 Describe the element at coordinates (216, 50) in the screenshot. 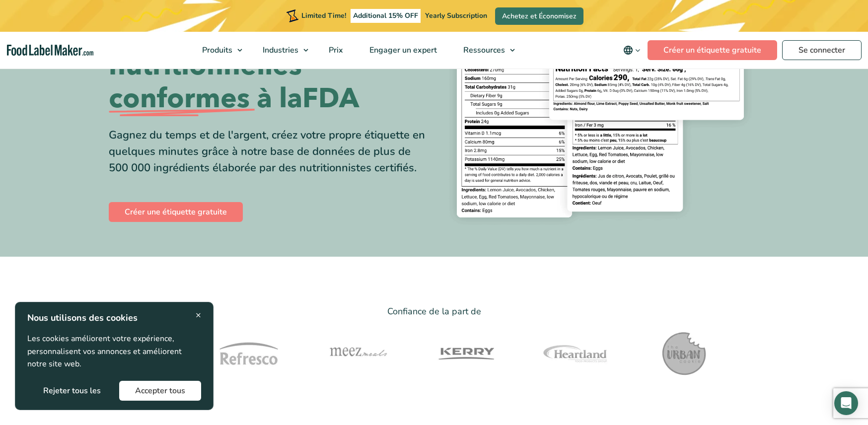

I see `span: Produits` at that location.